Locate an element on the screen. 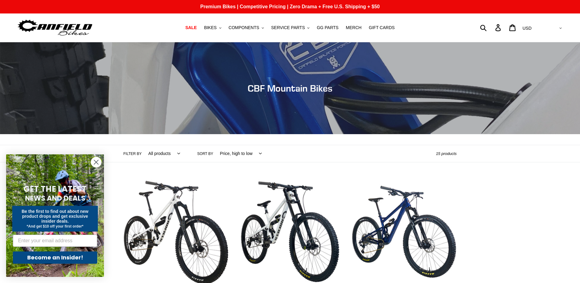  input: Search is located at coordinates (491, 28).